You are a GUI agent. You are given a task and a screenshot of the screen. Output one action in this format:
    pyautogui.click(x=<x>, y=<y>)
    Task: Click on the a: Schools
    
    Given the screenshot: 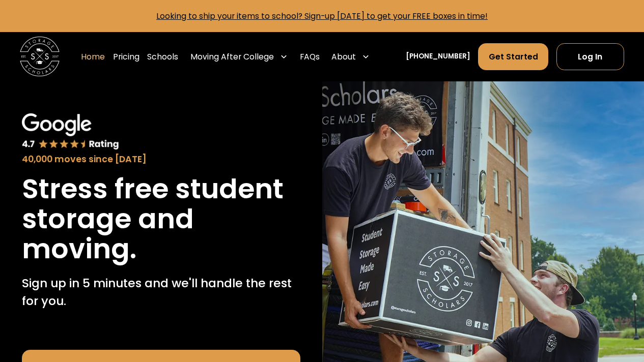 What is the action you would take?
    pyautogui.click(x=163, y=57)
    